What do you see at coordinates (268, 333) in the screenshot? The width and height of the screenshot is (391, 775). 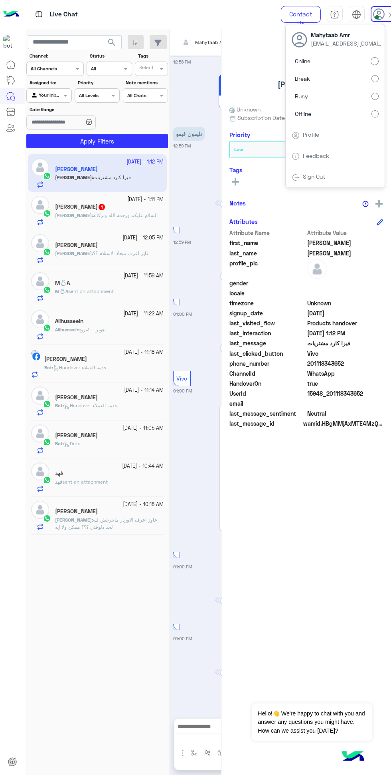 I see `span: last_interaction` at bounding box center [268, 333].